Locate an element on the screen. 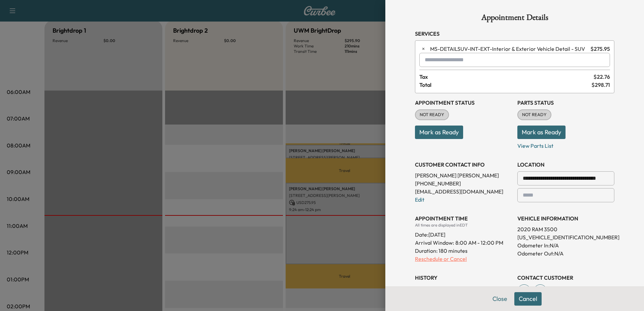 Image resolution: width=644 pixels, height=311 pixels. h3: History is located at coordinates (464, 278).